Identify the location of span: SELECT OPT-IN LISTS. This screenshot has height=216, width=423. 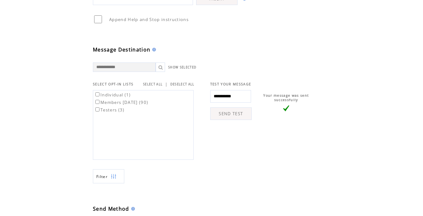
(113, 84).